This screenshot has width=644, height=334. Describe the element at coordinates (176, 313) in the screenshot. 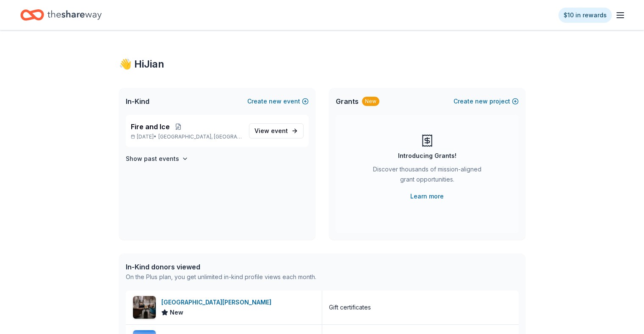

I see `span: New` at that location.